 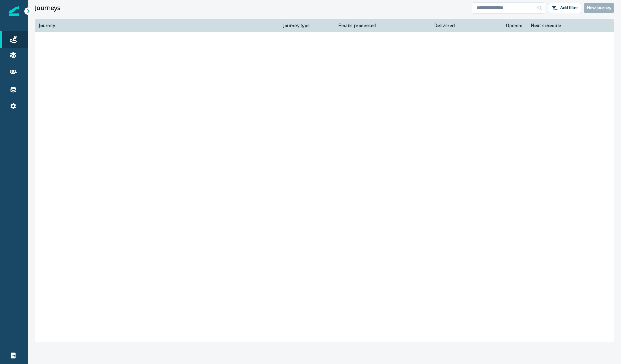 I want to click on button: Add filter, so click(x=565, y=8).